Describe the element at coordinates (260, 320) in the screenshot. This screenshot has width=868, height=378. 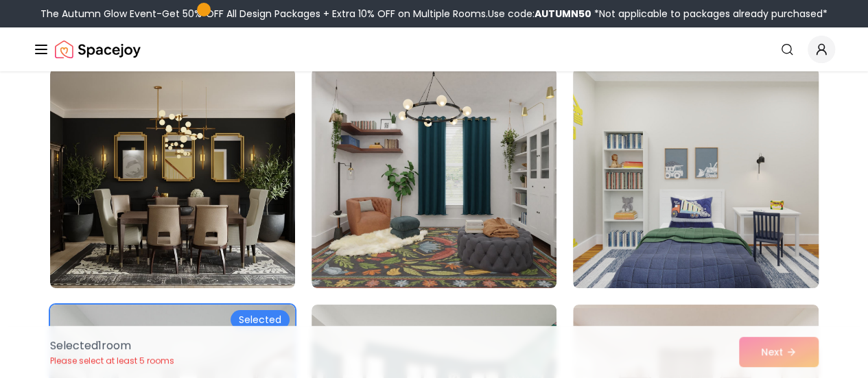
I see `div: Selected` at that location.